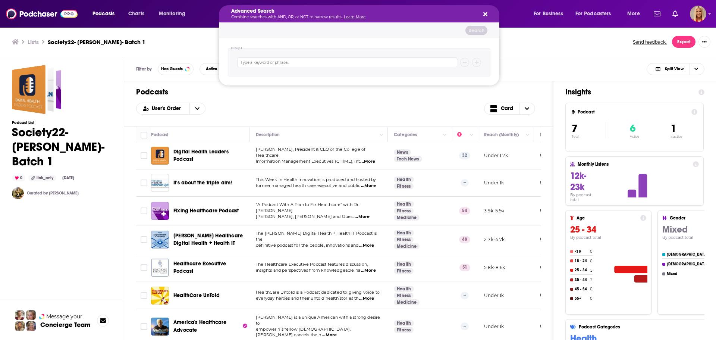  What do you see at coordinates (172, 69) in the screenshot?
I see `span: Has Guests` at bounding box center [172, 69].